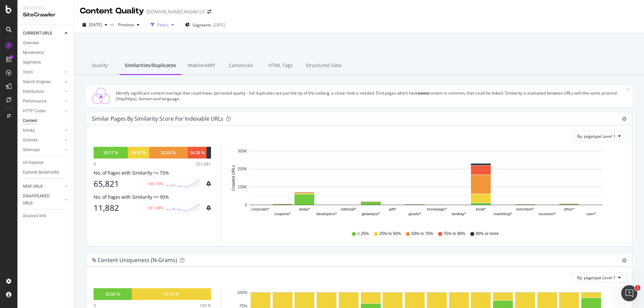 Image resolution: width=644 pixels, height=308 pixels. Describe the element at coordinates (209, 12) in the screenshot. I see `div: arrow-right-arrow-left` at that location.